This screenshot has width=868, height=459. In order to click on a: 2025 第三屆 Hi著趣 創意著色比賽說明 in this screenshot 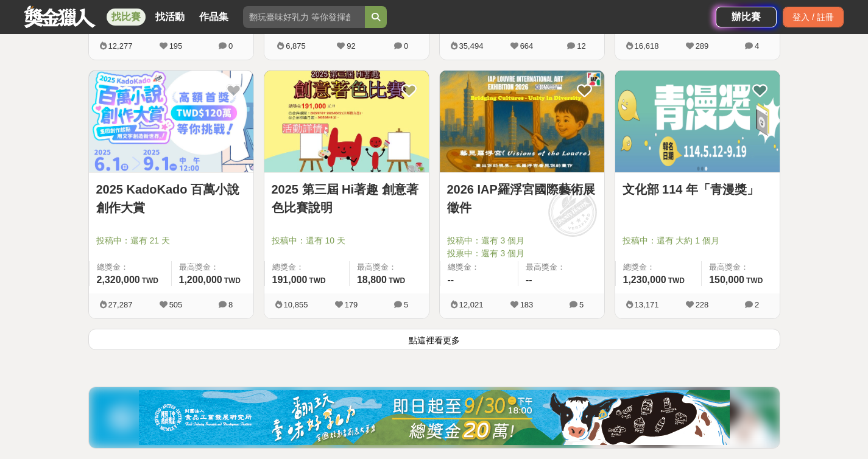, I will do `click(347, 199)`.